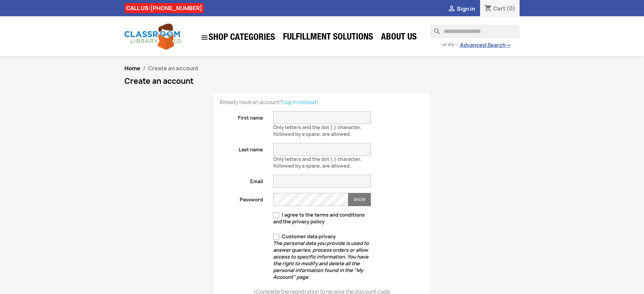 Image resolution: width=644 pixels, height=294 pixels. What do you see at coordinates (359, 199) in the screenshot?
I see `button: Show` at bounding box center [359, 199].